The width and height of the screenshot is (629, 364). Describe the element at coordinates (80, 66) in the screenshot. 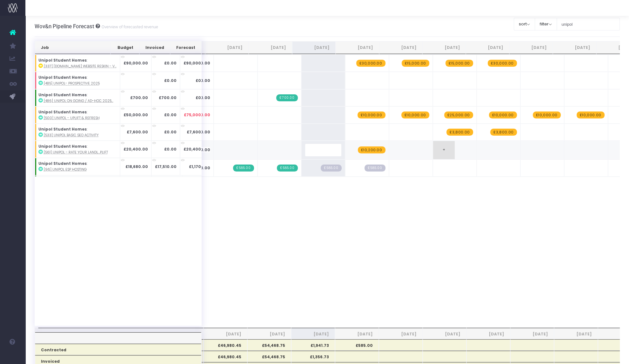

I see `abbr: [337] Unipol.org website reskin - V2` at that location.